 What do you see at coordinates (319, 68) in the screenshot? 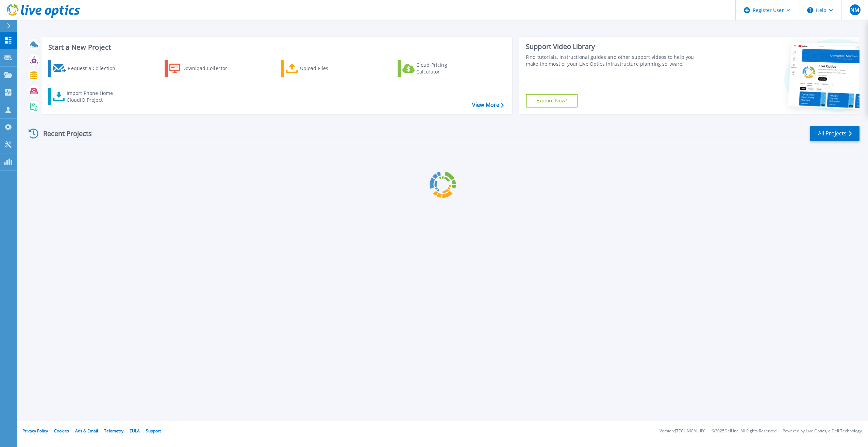
I see `a: Upload Files` at bounding box center [319, 68].